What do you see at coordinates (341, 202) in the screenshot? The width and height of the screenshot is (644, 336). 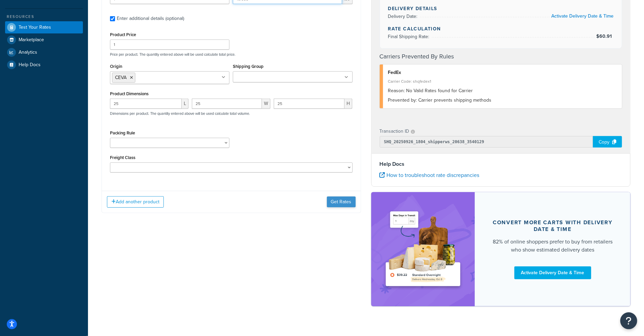 I see `button: Get Rates` at bounding box center [341, 202].